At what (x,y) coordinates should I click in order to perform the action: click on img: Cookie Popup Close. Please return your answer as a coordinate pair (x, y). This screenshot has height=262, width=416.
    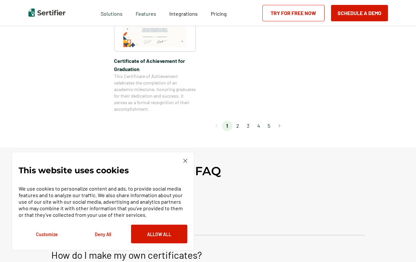
    Looking at the image, I should click on (185, 161).